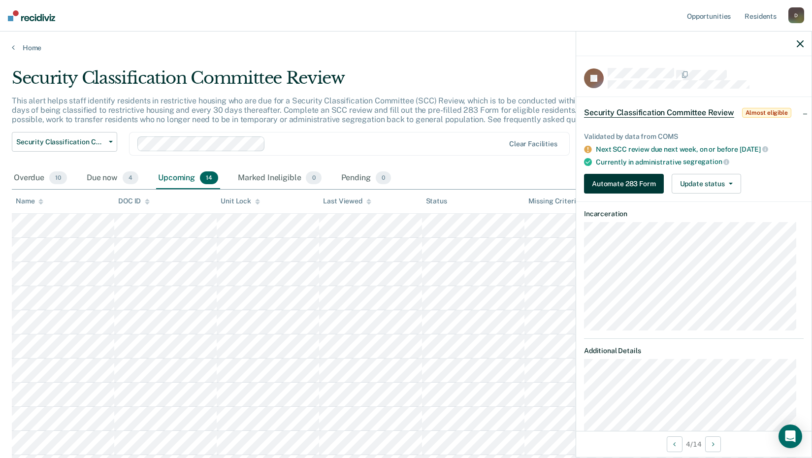 The height and width of the screenshot is (458, 812). What do you see at coordinates (694, 113) in the screenshot?
I see `div: Security Classification Committee ReviewAlmost eligible` at bounding box center [694, 113].